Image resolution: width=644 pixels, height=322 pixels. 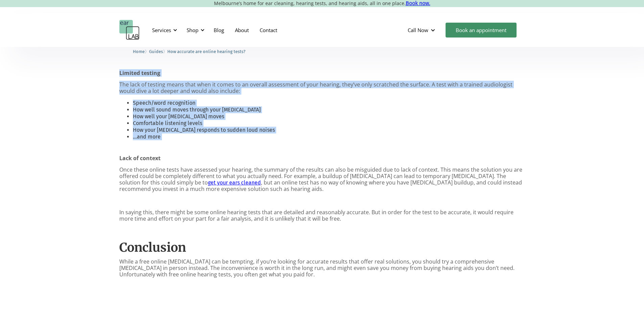 What do you see at coordinates (322, 88) in the screenshot?
I see `p: The lack of testing means that when it comes to an overall assessment of your hearing, they’ve on...` at bounding box center [322, 88].